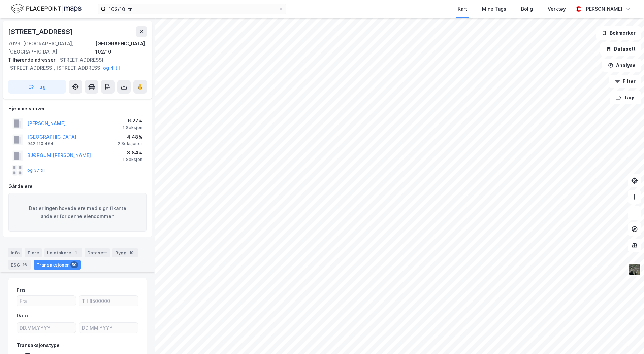 The width and height of the screenshot is (644, 354). What do you see at coordinates (634, 269) in the screenshot?
I see `img: 9k=` at bounding box center [634, 269].